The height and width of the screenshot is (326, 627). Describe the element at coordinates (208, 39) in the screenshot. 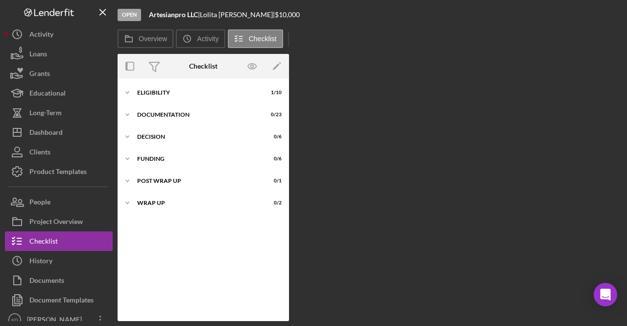

I see `label: Activity` at that location.